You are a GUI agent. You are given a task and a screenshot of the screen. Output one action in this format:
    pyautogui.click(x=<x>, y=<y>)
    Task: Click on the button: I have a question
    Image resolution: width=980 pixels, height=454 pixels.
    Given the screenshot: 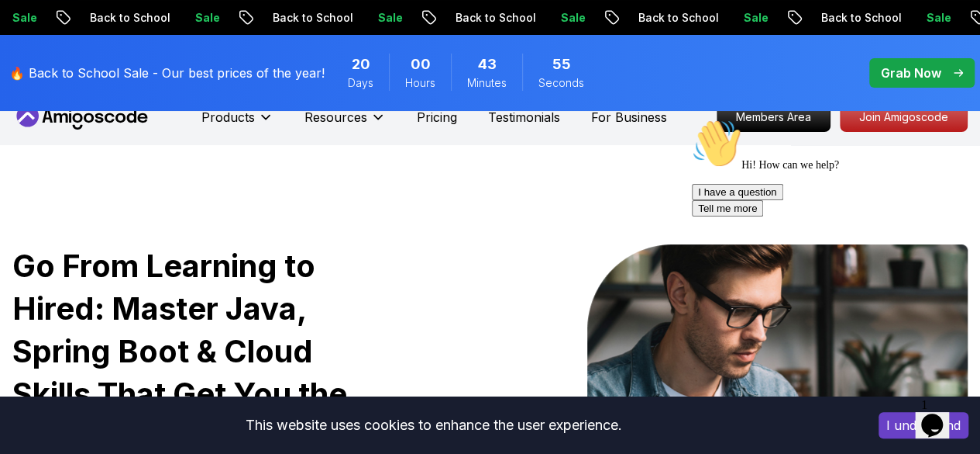 What is the action you would take?
    pyautogui.click(x=52, y=79)
    